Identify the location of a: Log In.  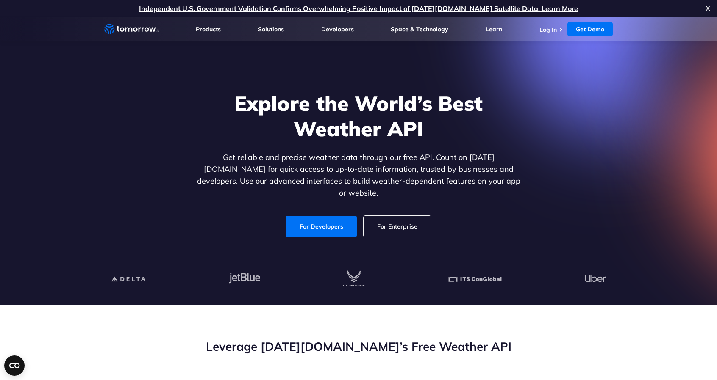
(548, 30).